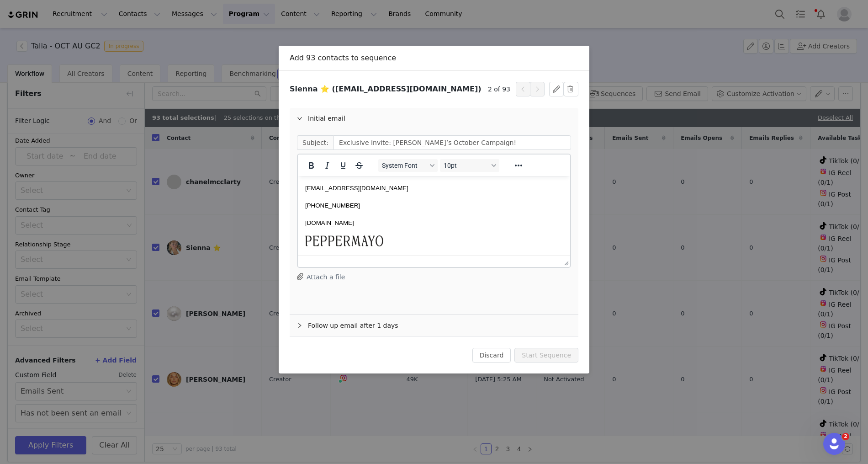 The image size is (868, 464). Describe the element at coordinates (845, 437) in the screenshot. I see `span: 2` at that location.